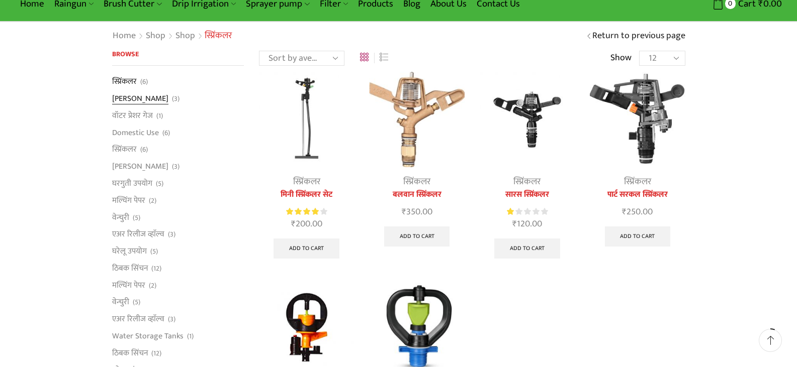 Image resolution: width=797 pixels, height=367 pixels. I want to click on a: Water Storage Tanks, so click(148, 337).